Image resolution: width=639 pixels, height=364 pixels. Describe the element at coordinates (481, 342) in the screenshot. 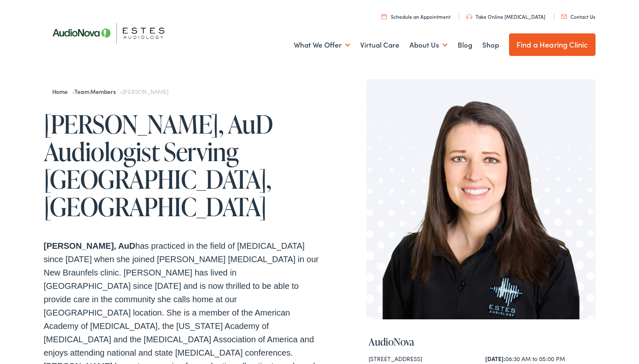

I see `h4: AudioNova` at that location.